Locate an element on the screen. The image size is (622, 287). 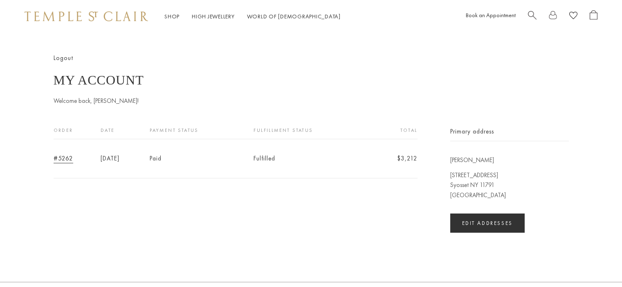
th: Total is located at coordinates (395, 133).